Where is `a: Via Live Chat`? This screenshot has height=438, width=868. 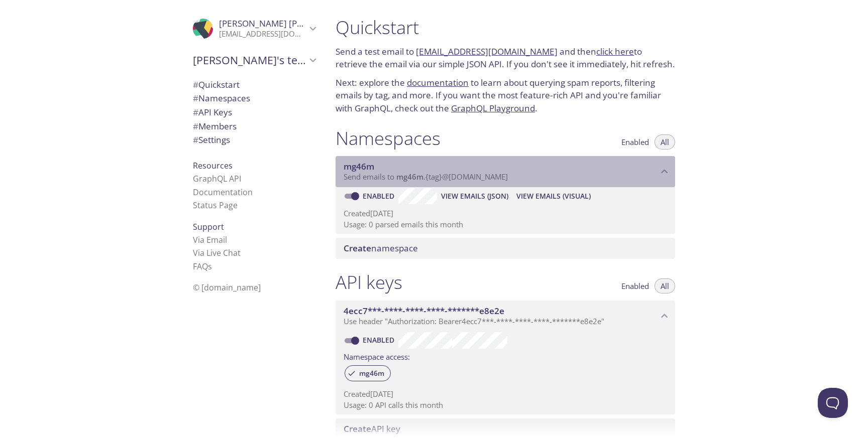
a: Via Live Chat is located at coordinates (217, 253).